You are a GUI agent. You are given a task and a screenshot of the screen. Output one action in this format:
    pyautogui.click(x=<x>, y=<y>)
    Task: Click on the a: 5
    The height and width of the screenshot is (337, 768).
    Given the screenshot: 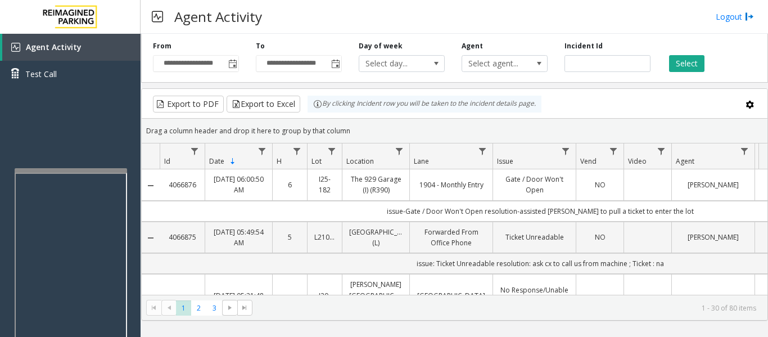 What is the action you would take?
    pyautogui.click(x=290, y=237)
    